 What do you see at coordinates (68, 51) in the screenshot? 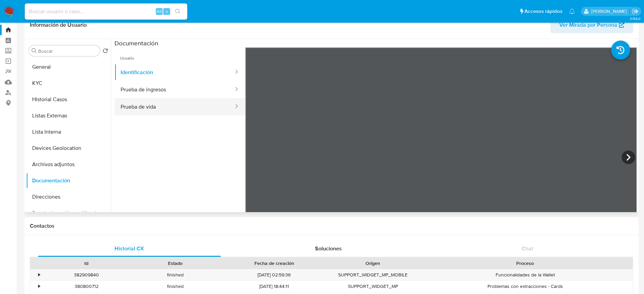
I see `input: Buscar` at bounding box center [68, 51].